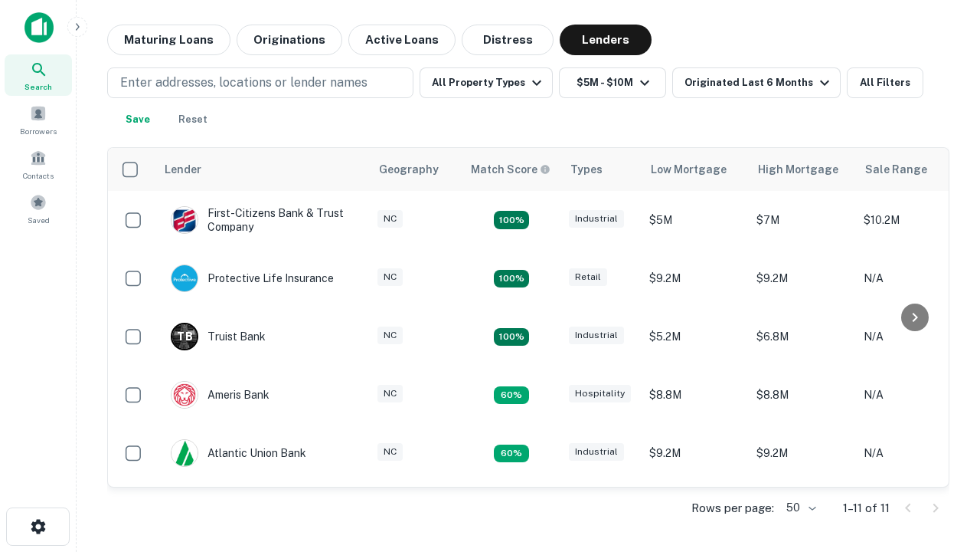 The height and width of the screenshot is (552, 980). Describe the element at coordinates (263, 220) in the screenshot. I see `div: First-citizens Bank & Trust Company` at that location.